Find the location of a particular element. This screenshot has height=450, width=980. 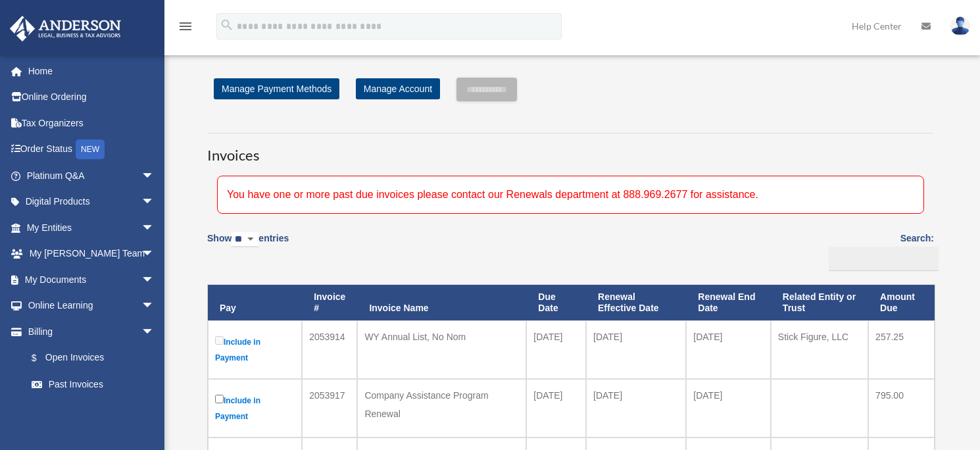

td: 257.25 is located at coordinates (901, 349).